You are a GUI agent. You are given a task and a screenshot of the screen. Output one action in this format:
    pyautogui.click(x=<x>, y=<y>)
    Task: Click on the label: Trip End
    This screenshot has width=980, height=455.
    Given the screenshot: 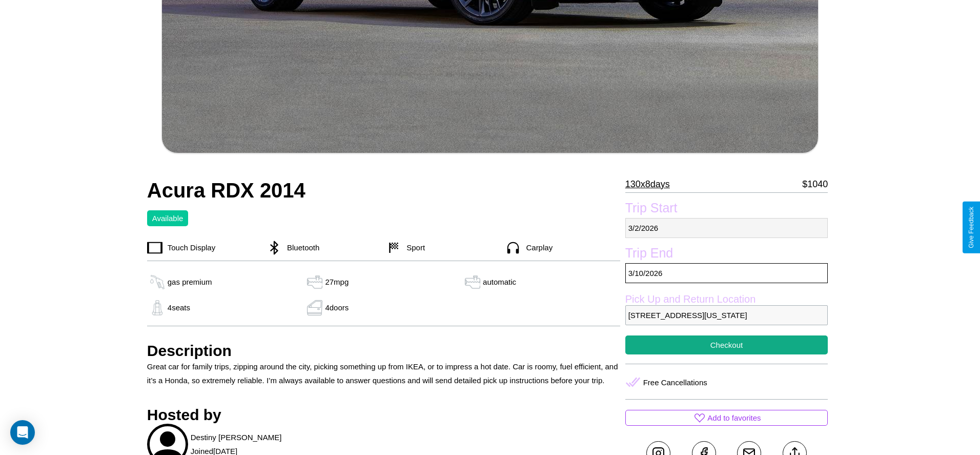 What is the action you would take?
    pyautogui.click(x=727, y=254)
    